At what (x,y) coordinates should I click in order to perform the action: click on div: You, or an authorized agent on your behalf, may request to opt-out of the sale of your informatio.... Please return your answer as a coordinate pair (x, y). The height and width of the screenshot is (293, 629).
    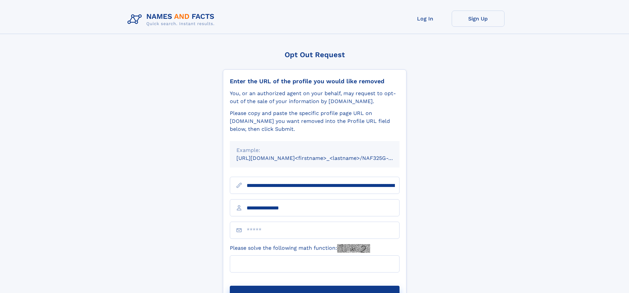
    Looking at the image, I should click on (315, 97).